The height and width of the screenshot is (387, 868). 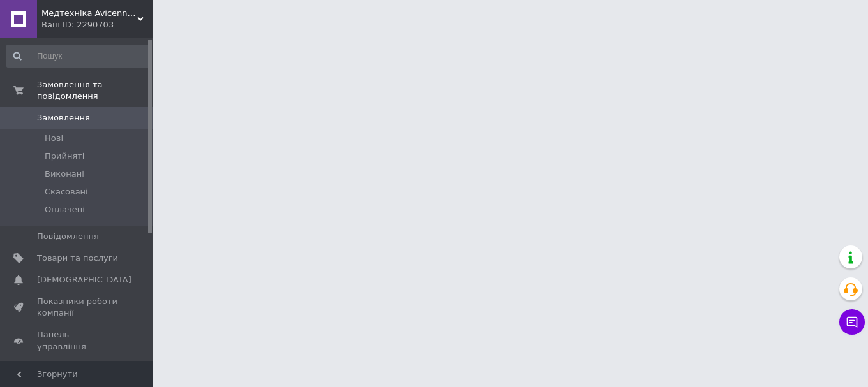 What do you see at coordinates (852, 322) in the screenshot?
I see `button: Чат з покупцем` at bounding box center [852, 322].